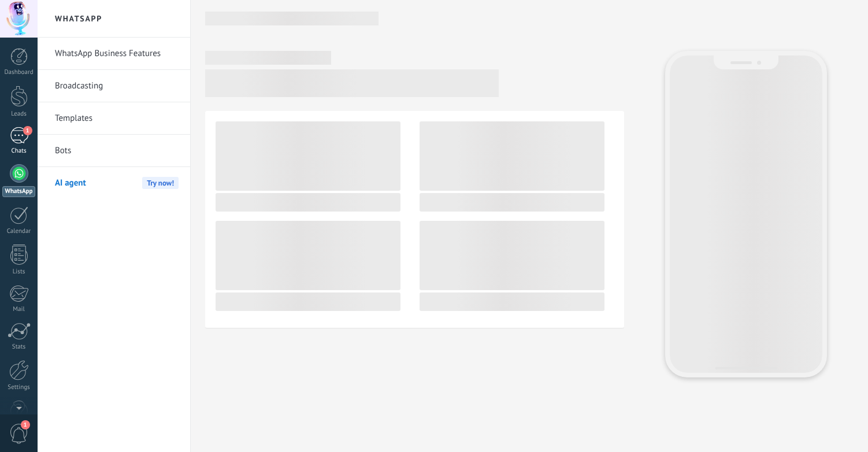 The height and width of the screenshot is (452, 868). Describe the element at coordinates (19, 347) in the screenshot. I see `div: Stats` at that location.